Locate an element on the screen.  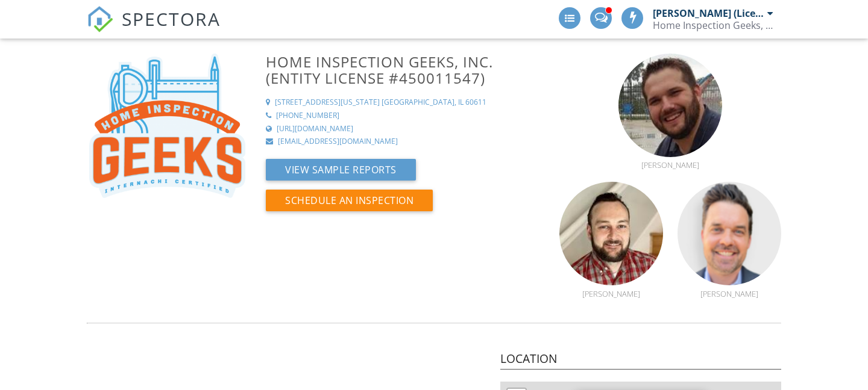
div: Home Inspection Geeks, Inc. (Entity License #450011547) is located at coordinates (712, 25).